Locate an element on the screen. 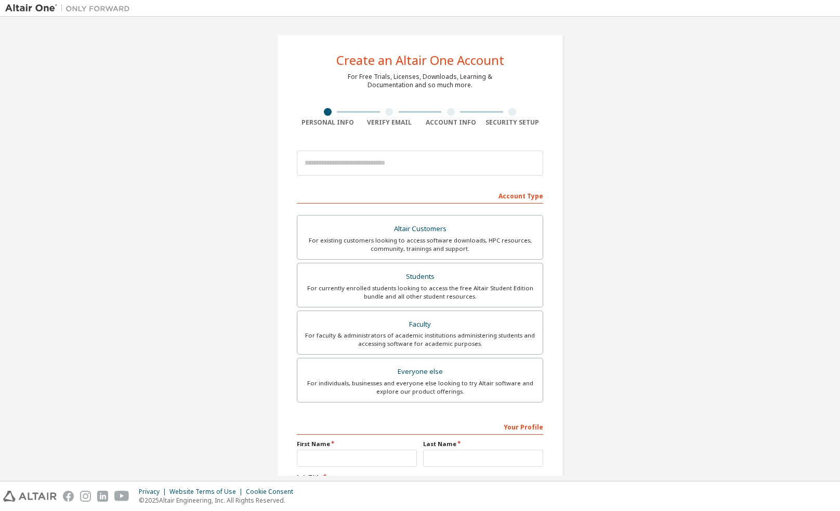 This screenshot has width=840, height=511. label: Job Title is located at coordinates (420, 478).